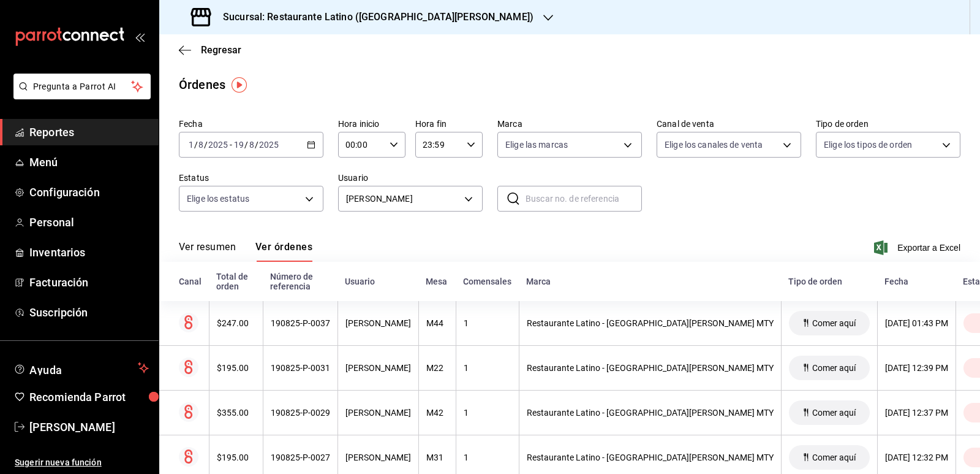 The image size is (980, 474). Describe the element at coordinates (729, 124) in the screenshot. I see `label: Canal de venta` at that location.